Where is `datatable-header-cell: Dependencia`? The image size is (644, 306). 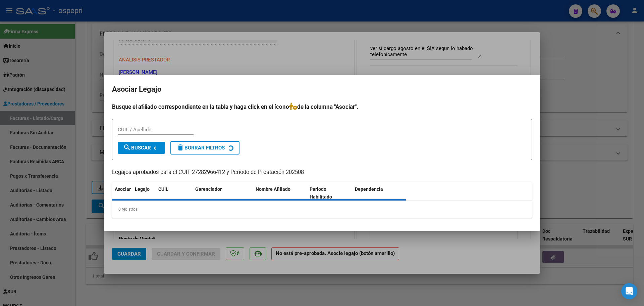
datatable-header-cell: Dependencia is located at coordinates (379, 193).